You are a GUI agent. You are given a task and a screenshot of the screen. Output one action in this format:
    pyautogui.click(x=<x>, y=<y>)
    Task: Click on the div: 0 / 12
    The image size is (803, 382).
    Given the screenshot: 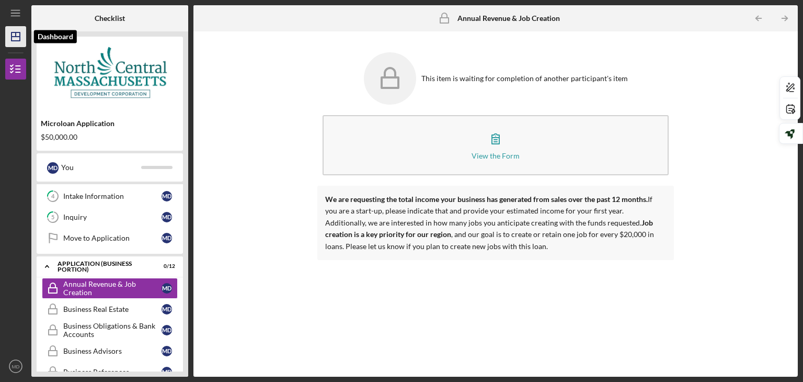 What is the action you would take?
    pyautogui.click(x=166, y=266)
    